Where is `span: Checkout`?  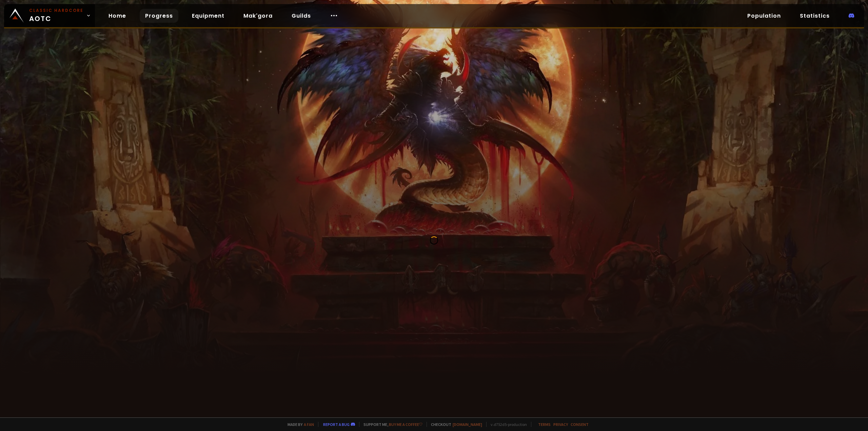 span: Checkout is located at coordinates (455, 424).